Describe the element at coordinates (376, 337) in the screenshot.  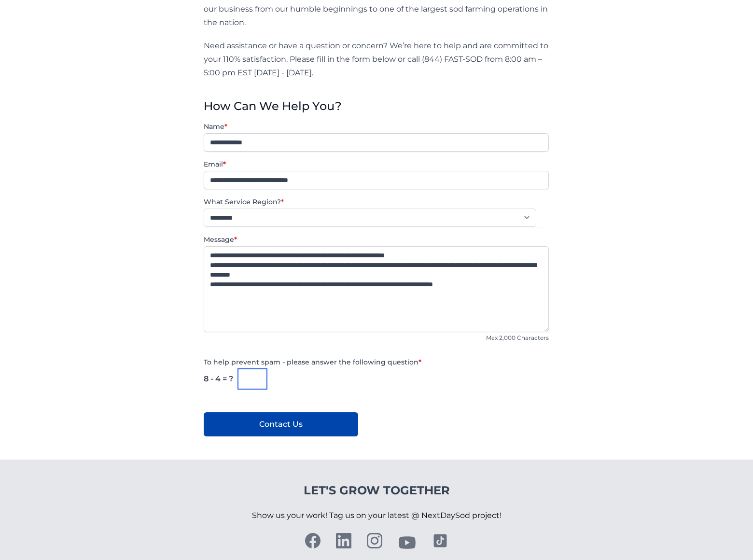
I see `div: Max 2,000 Characters` at that location.